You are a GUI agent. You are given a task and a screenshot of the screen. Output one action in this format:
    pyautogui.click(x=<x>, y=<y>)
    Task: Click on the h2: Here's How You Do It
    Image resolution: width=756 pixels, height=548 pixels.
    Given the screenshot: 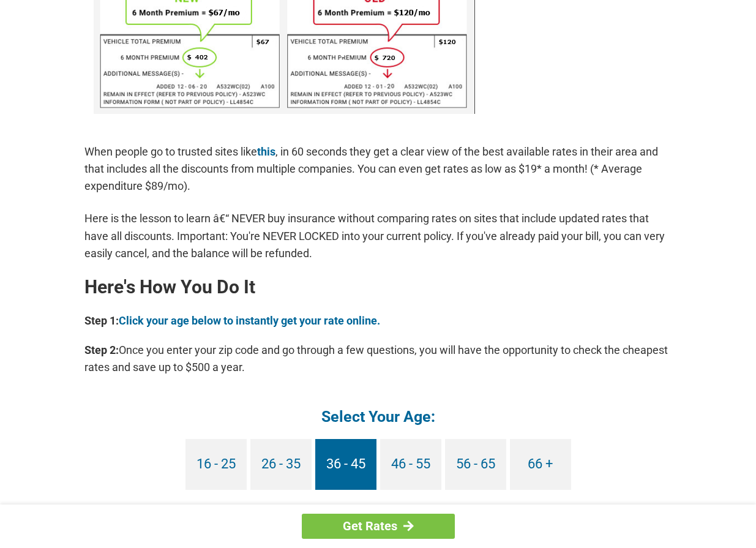 What is the action you would take?
    pyautogui.click(x=379, y=287)
    